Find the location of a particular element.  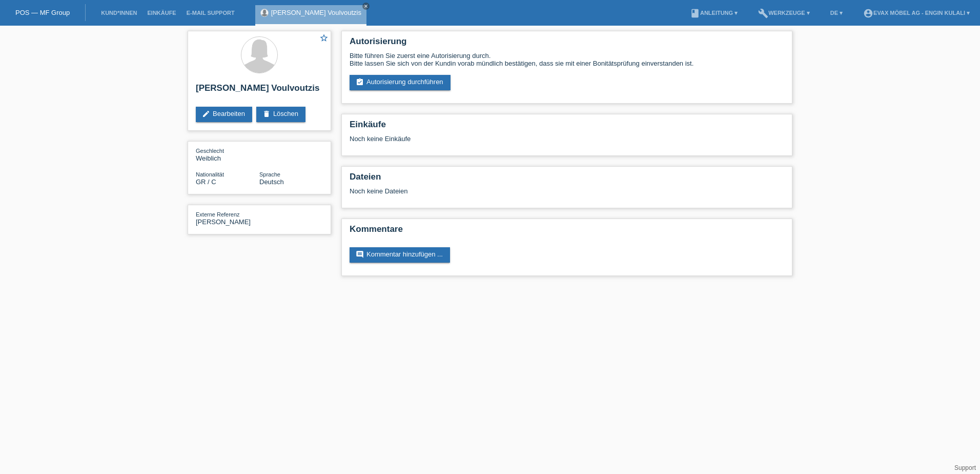

span: Geschlecht is located at coordinates (210, 151).